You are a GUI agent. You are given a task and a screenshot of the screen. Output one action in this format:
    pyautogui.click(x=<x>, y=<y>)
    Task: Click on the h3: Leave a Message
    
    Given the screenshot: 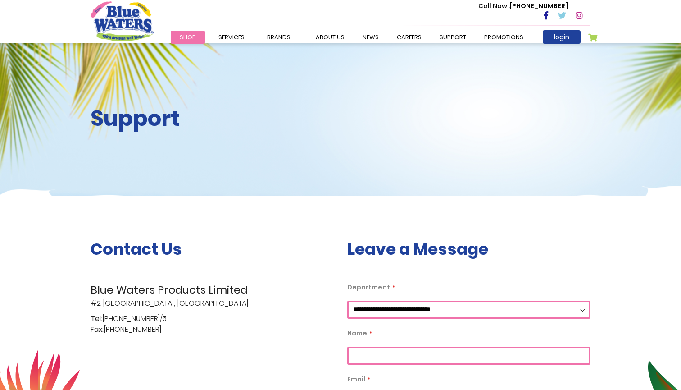 What is the action you would take?
    pyautogui.click(x=469, y=249)
    